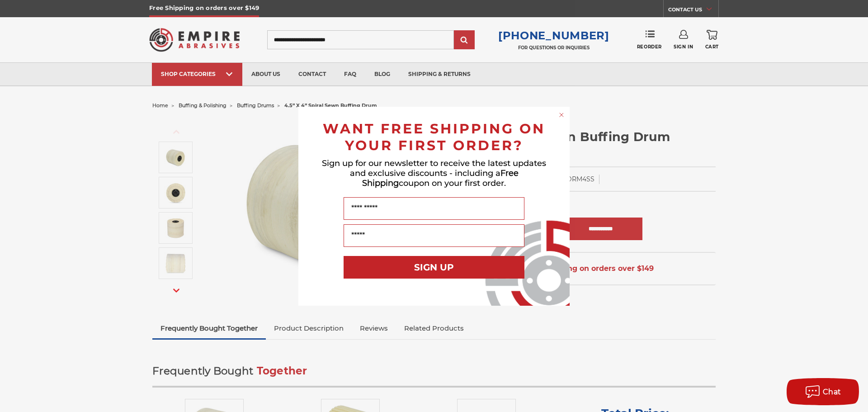  I want to click on span: Free Shipping, so click(440, 178).